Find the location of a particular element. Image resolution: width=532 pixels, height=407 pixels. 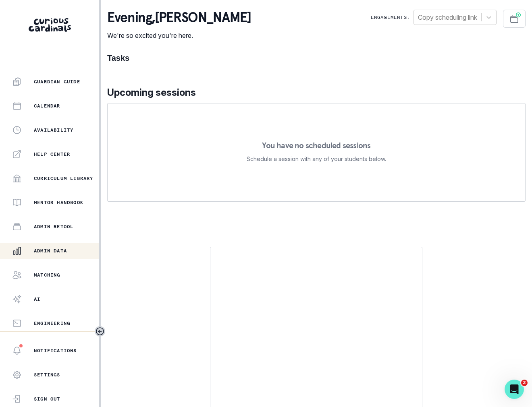

p: Engineering is located at coordinates (52, 323).